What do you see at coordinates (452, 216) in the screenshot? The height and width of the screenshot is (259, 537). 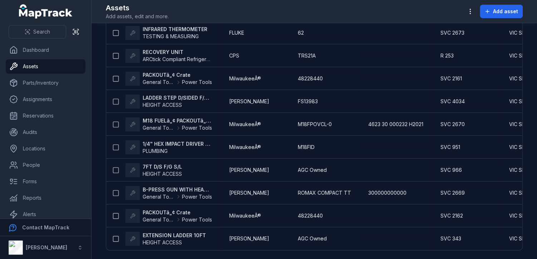 I see `span: SVC 2162` at bounding box center [452, 216].